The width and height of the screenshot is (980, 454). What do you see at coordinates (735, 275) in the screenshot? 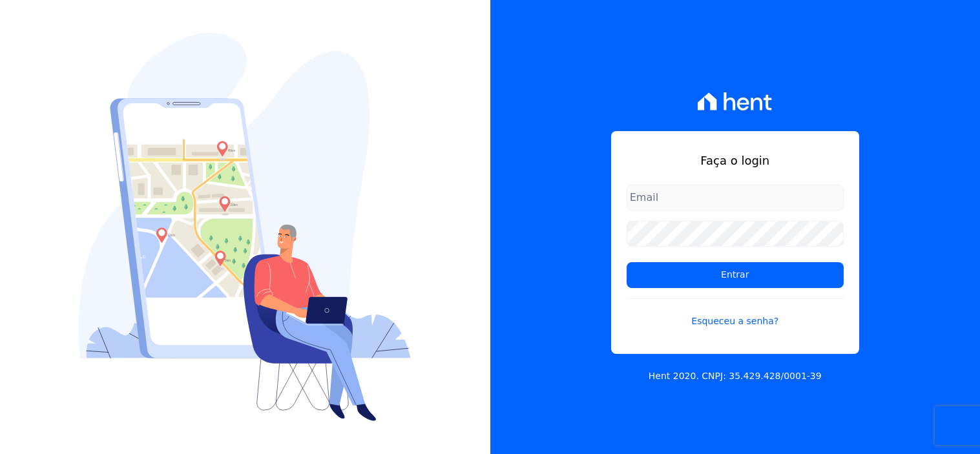
I see `input: Entrar` at bounding box center [735, 275].